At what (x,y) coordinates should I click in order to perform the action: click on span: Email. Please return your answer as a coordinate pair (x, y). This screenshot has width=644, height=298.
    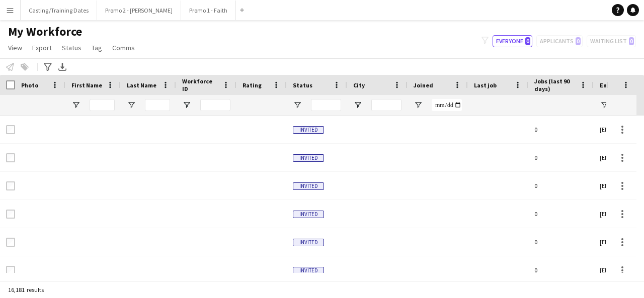
    Looking at the image, I should click on (608, 85).